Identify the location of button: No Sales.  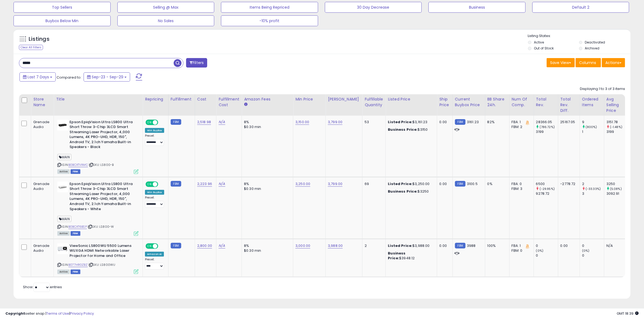
(166, 21).